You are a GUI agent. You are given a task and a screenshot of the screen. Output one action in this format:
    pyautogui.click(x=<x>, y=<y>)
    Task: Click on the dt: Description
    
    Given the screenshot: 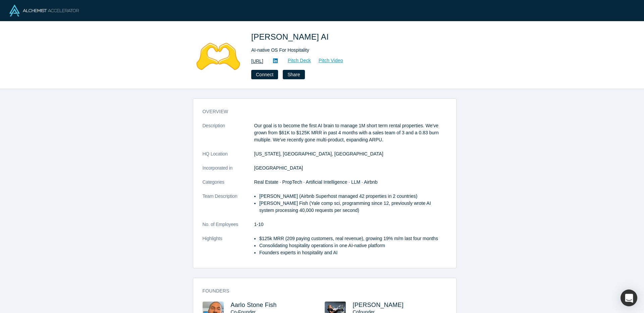 What is the action you would take?
    pyautogui.click(x=229, y=136)
    